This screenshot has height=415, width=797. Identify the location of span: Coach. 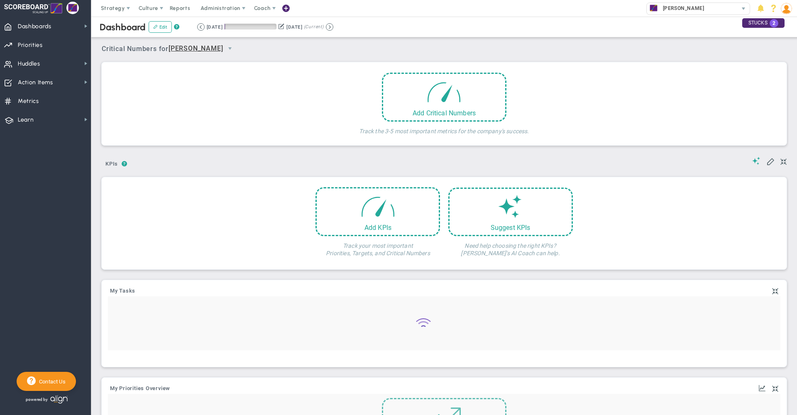
(262, 8).